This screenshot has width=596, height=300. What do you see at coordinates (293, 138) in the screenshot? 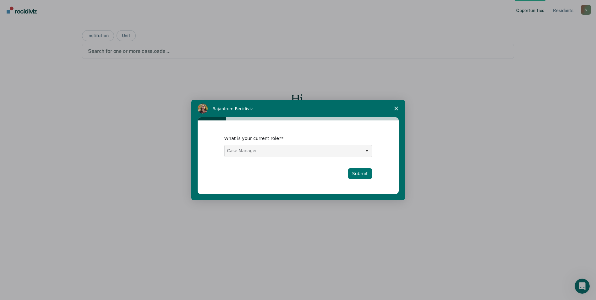
I see `div: What is your current role?` at bounding box center [293, 138].